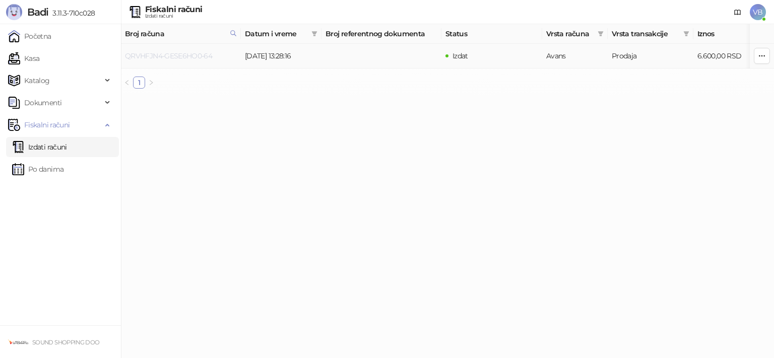 The height and width of the screenshot is (358, 774). Describe the element at coordinates (575, 34) in the screenshot. I see `th: Vrsta računa` at that location.